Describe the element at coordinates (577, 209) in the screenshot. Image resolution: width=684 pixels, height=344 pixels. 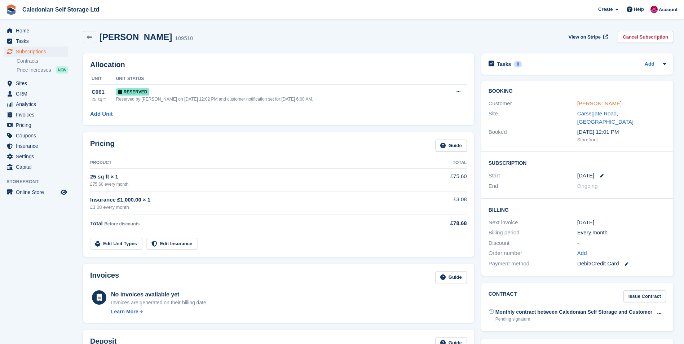
I see `h2: Billing` at that location.